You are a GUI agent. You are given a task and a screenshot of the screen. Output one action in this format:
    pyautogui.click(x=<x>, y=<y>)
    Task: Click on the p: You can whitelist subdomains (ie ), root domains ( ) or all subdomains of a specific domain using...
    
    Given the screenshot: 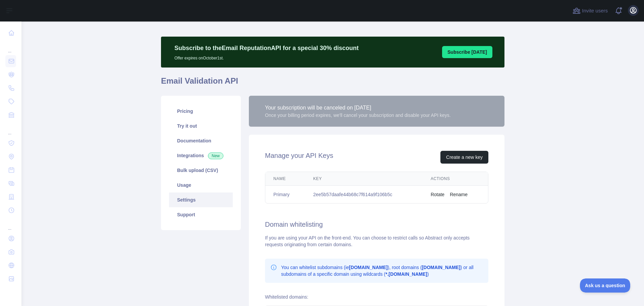 What is the action you would take?
    pyautogui.click(x=382, y=270)
    